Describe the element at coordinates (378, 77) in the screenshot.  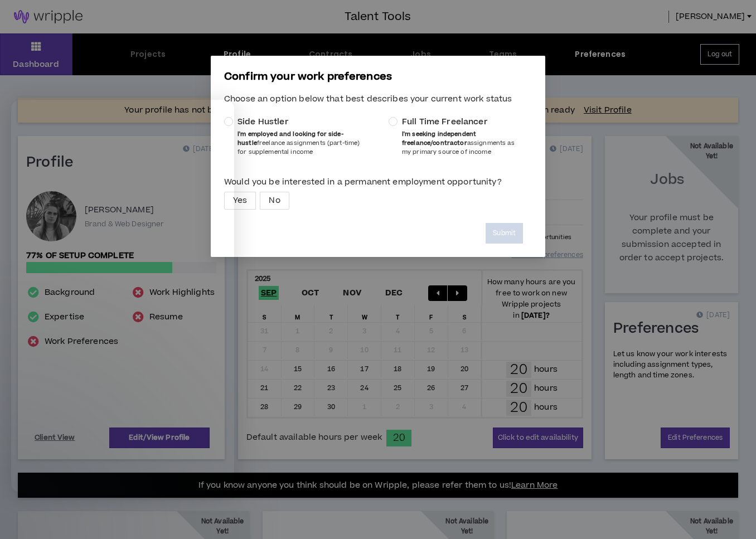
I see `p: Confirm your work preferences` at that location.